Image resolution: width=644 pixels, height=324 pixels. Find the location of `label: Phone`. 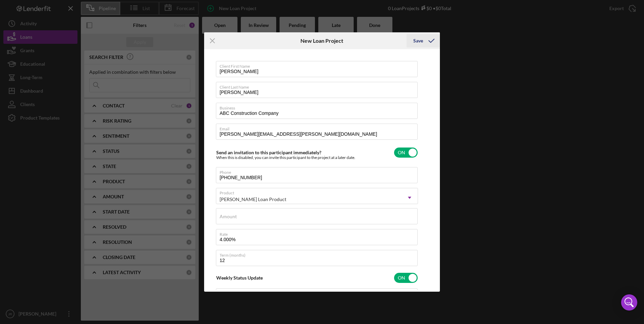

label: Phone is located at coordinates (318, 171).